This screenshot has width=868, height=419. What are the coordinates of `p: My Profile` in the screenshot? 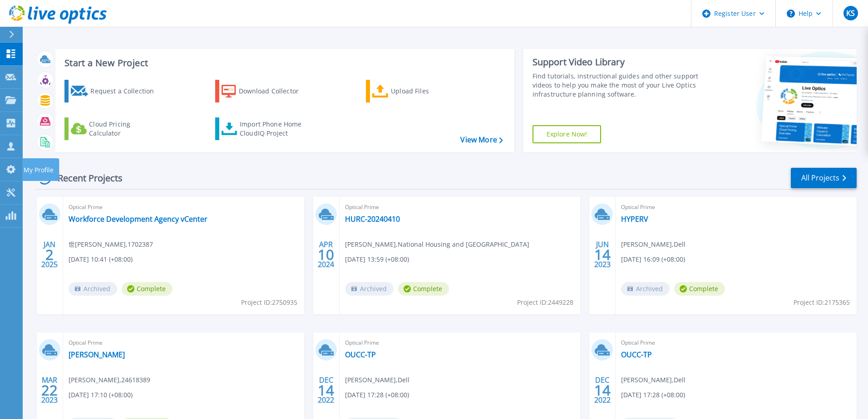 It's located at (39, 170).